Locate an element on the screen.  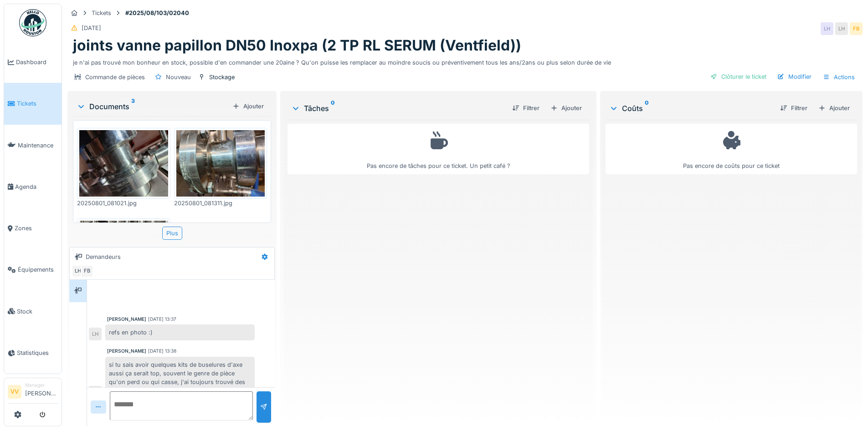
a: Maintenance is located at coordinates (33, 145).